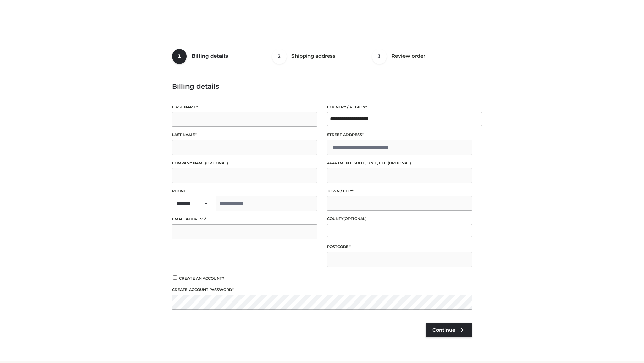  What do you see at coordinates (179, 57) in the screenshot?
I see `span: 1` at bounding box center [179, 57].